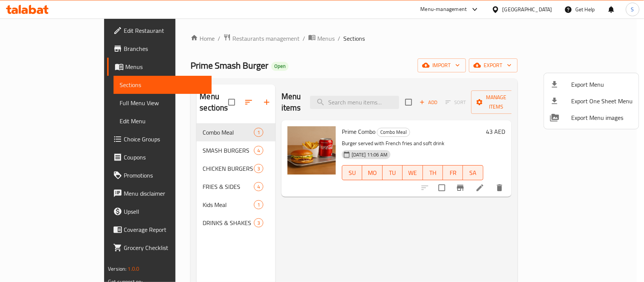  I want to click on span: Export Menu, so click(602, 84).